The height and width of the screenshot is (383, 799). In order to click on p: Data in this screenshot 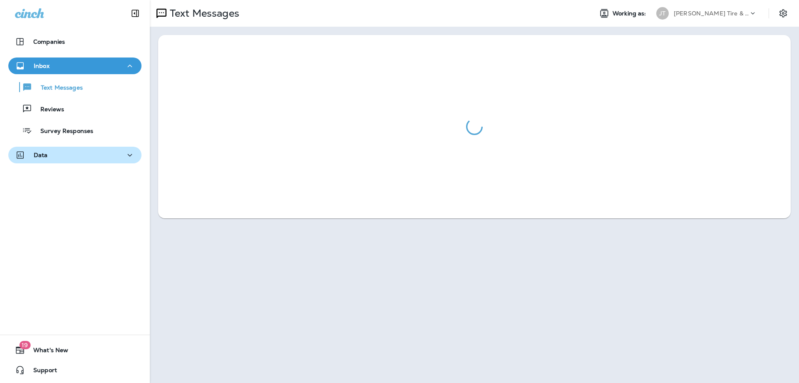, I will do `click(41, 155)`.